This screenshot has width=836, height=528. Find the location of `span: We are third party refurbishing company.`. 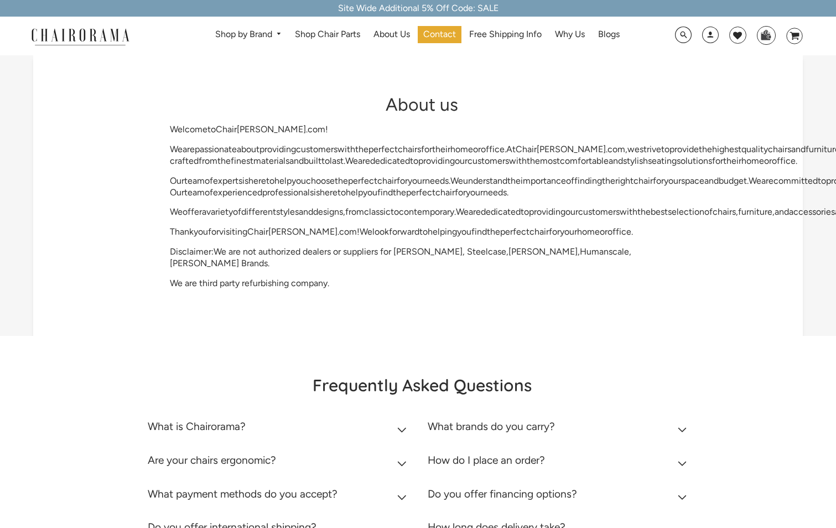

span: We are third party refurbishing company. is located at coordinates (250, 283).